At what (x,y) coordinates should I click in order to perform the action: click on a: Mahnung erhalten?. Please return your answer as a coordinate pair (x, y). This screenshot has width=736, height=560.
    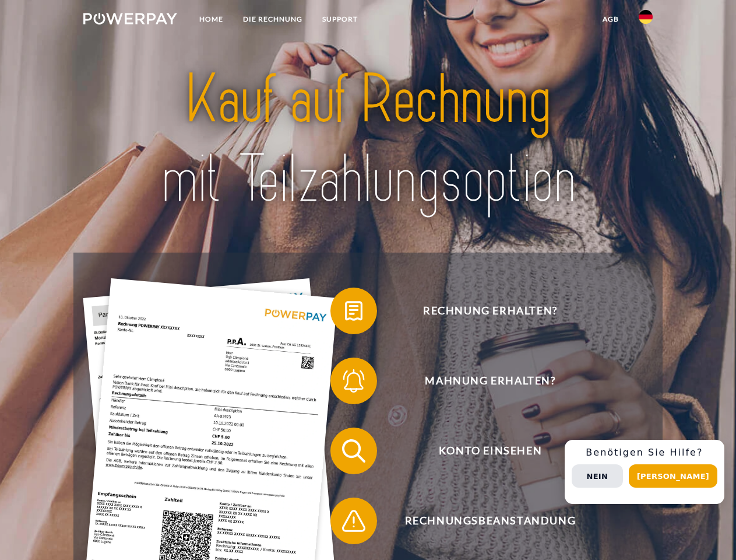
    Looking at the image, I should click on (482, 381).